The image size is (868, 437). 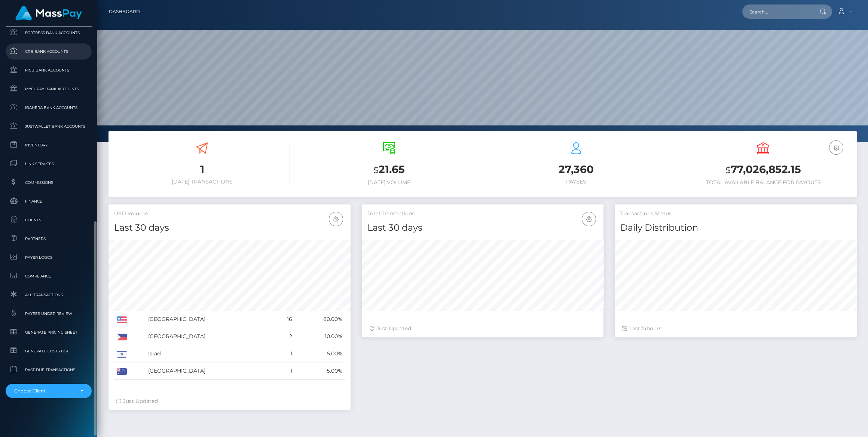 What do you see at coordinates (49, 276) in the screenshot?
I see `span: Compliance` at bounding box center [49, 276].